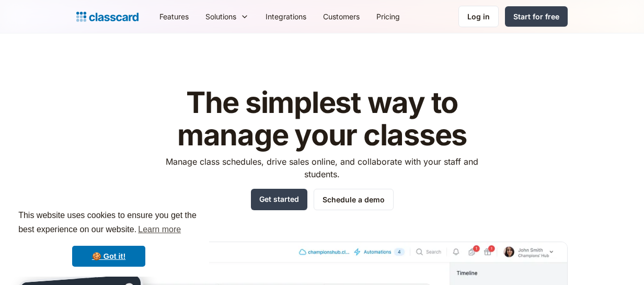 This screenshot has height=285, width=644. Describe the element at coordinates (279, 200) in the screenshot. I see `a: Get started` at that location.